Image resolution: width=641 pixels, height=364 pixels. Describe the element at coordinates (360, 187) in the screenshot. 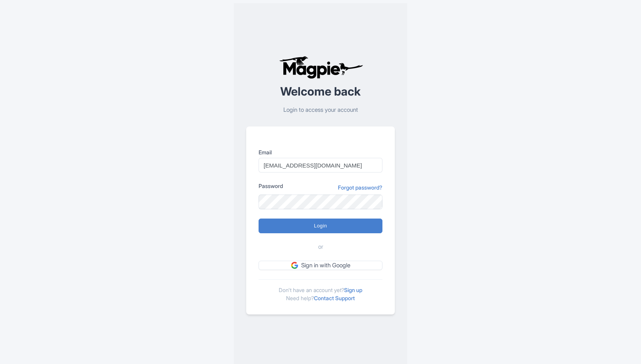

I see `a: Forgot password?` at that location.